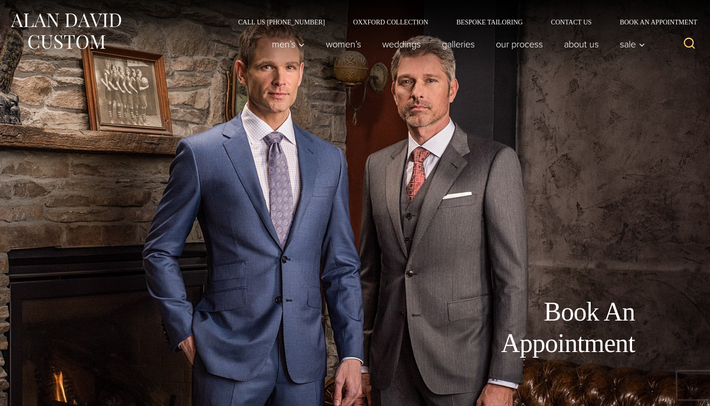 The height and width of the screenshot is (406, 710). Describe the element at coordinates (401, 44) in the screenshot. I see `a: weddings` at that location.